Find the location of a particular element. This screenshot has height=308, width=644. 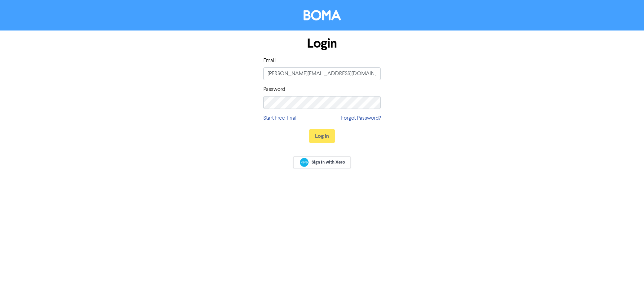

h1: Login is located at coordinates (322, 44).